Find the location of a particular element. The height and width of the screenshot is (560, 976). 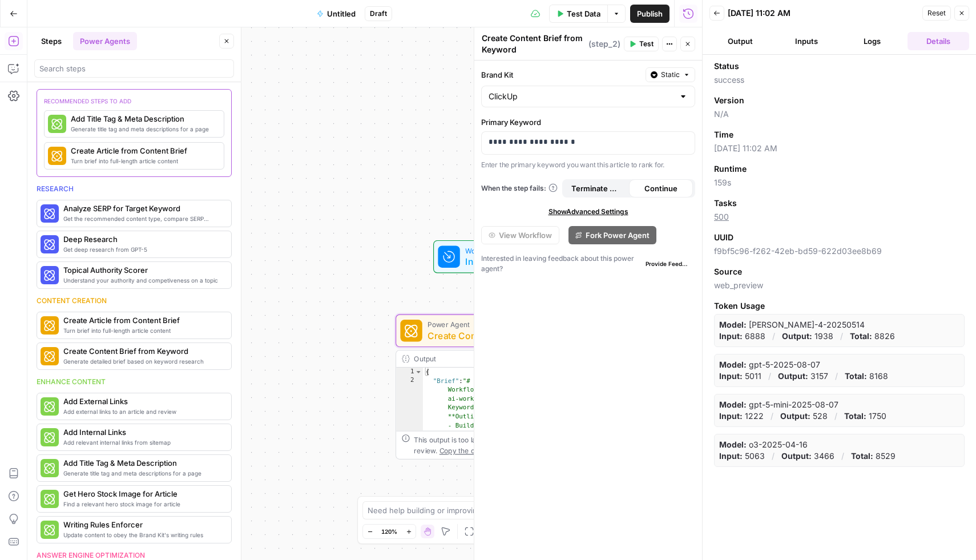

div: Enhance content is located at coordinates (134, 382).